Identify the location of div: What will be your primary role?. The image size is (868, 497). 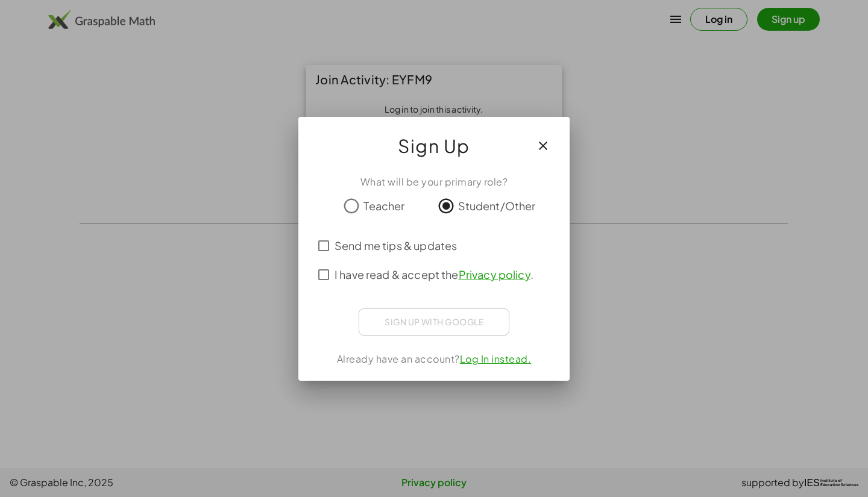
(434, 182).